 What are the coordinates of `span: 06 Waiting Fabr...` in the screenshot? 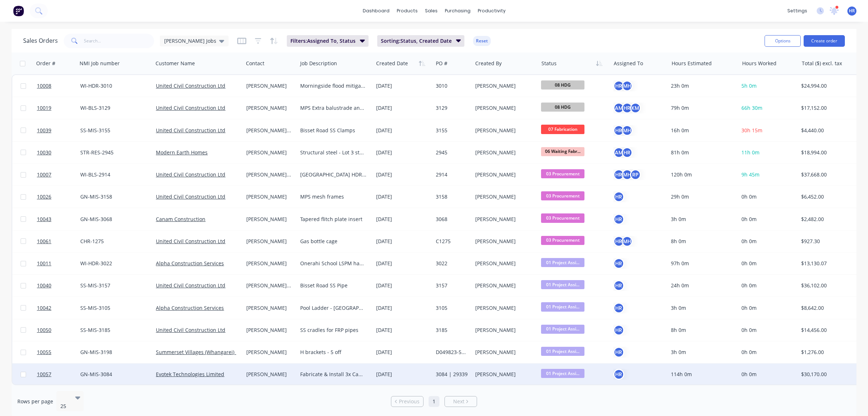 It's located at (562, 151).